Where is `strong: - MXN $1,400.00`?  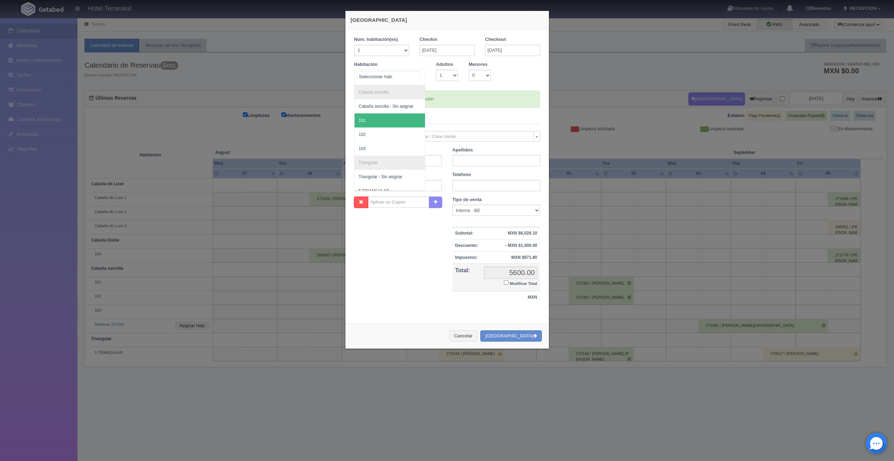 strong: - MXN $1,400.00 is located at coordinates (521, 246).